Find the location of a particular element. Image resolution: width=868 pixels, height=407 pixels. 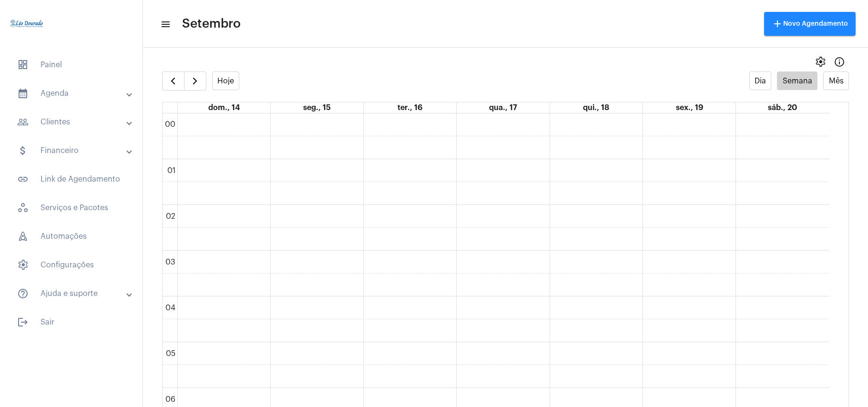

mat-expansion-panel-header: sidenav iconFinanceiro is located at coordinates (74, 151).